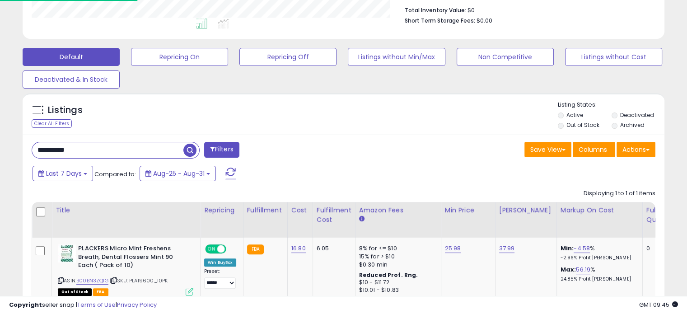 The width and height of the screenshot is (687, 314). I want to click on label: Out of Stock, so click(583, 125).